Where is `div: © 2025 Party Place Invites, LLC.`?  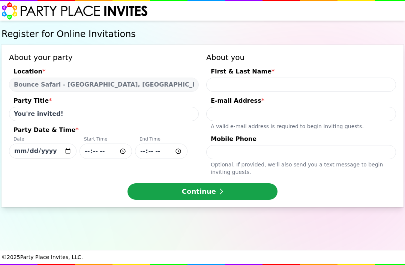
div: © 2025 Party Place Invites, LLC. is located at coordinates (203, 257).